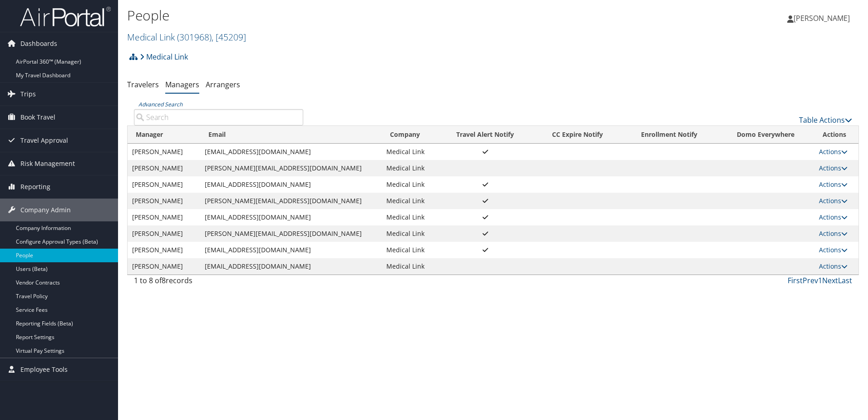 The image size is (868, 420). Describe the element at coordinates (825, 120) in the screenshot. I see `a: Table Actions` at that location.